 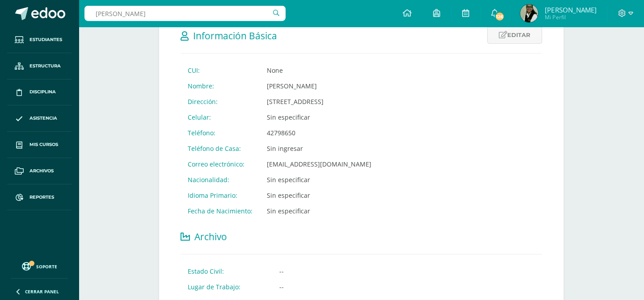 What do you see at coordinates (39, 144) in the screenshot?
I see `a: Mis cursos` at bounding box center [39, 144].